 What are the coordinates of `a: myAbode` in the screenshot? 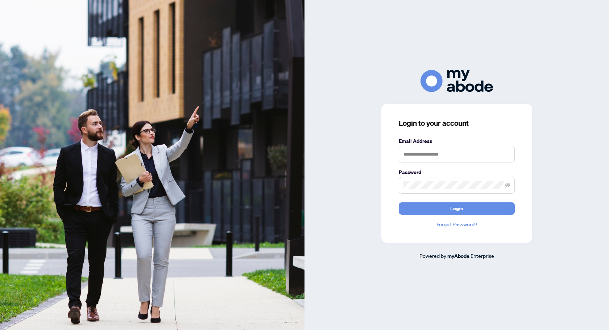 It's located at (458, 256).